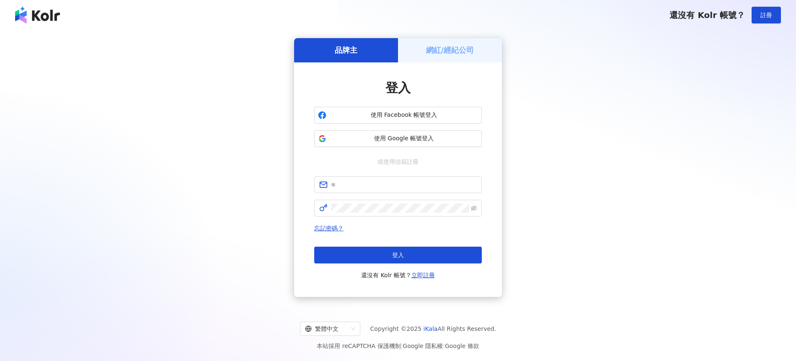 This screenshot has width=796, height=361. What do you see at coordinates (346, 50) in the screenshot?
I see `h5: 品牌主` at bounding box center [346, 50].